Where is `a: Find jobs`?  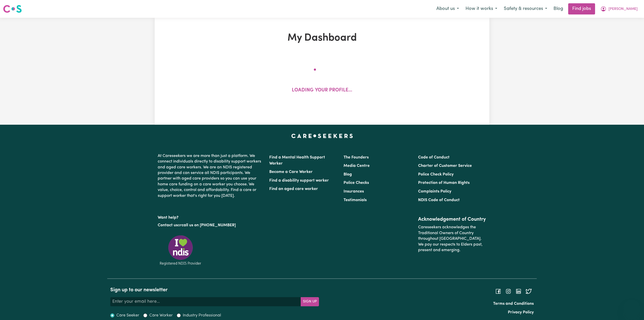 a: Find jobs is located at coordinates (582, 9).